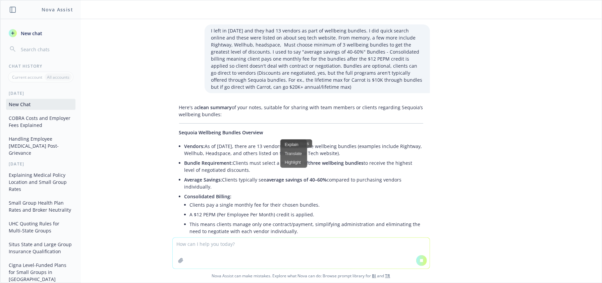 The width and height of the screenshot is (602, 283). Describe the element at coordinates (27, 77) in the screenshot. I see `p: Current account` at that location.